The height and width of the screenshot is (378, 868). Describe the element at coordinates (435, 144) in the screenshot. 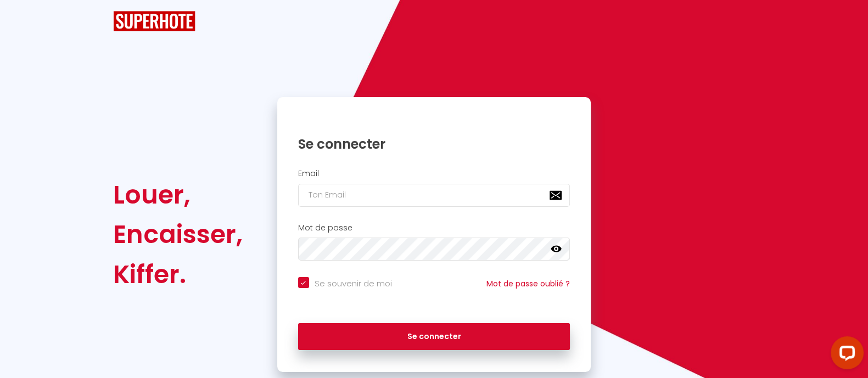

I see `h1: Se connecter` at that location.